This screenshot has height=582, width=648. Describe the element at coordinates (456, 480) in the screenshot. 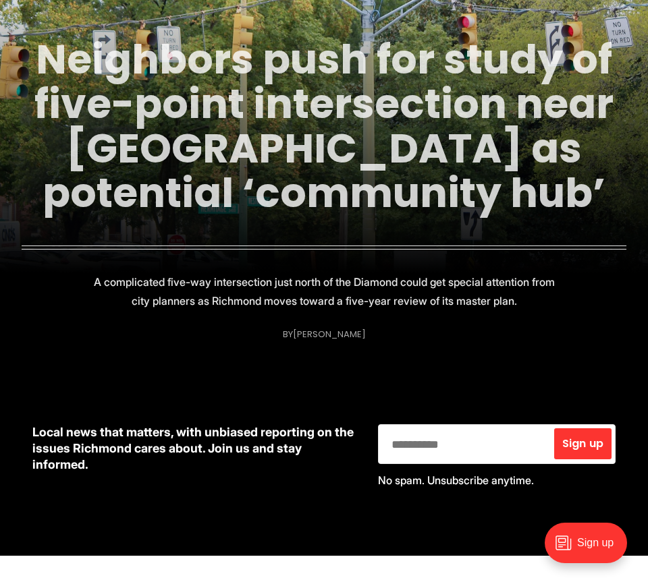

I see `span: No spam. Unsubscribe anytime.` at that location.